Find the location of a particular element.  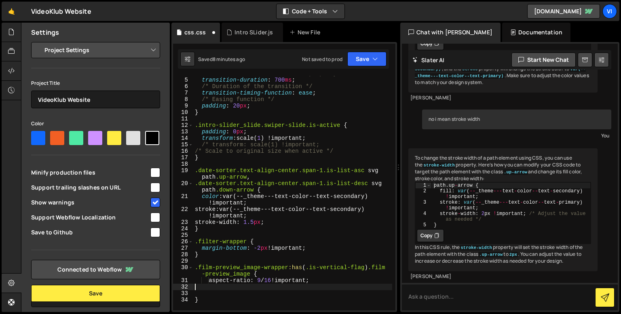

div: 23 is located at coordinates (183, 222).